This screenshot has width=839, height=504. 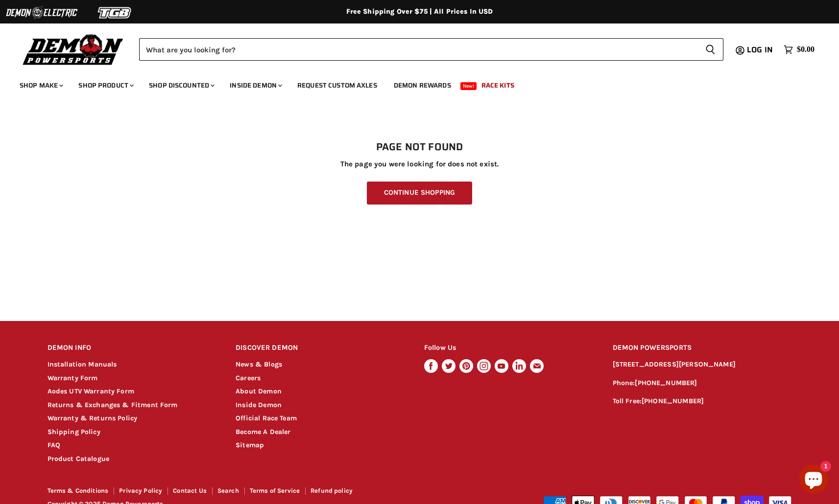 What do you see at coordinates (92, 418) in the screenshot?
I see `a: Warranty & Returns Policy` at bounding box center [92, 418].